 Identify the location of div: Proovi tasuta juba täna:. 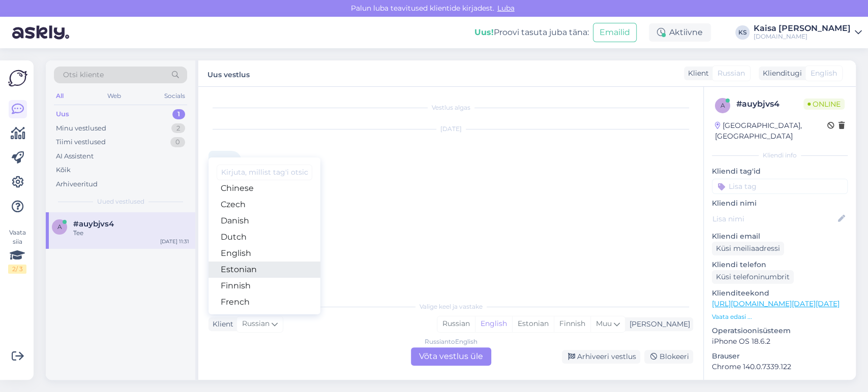
(532, 33).